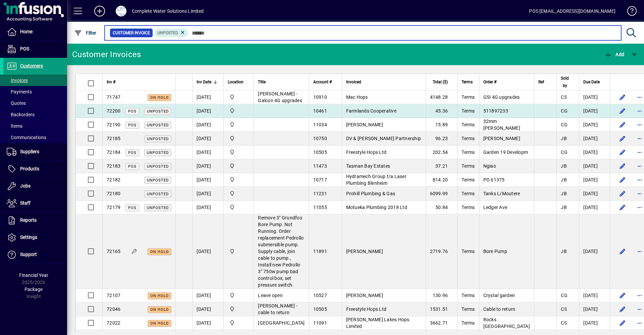  What do you see at coordinates (35, 115) in the screenshot?
I see `a: Backorders` at bounding box center [35, 115].